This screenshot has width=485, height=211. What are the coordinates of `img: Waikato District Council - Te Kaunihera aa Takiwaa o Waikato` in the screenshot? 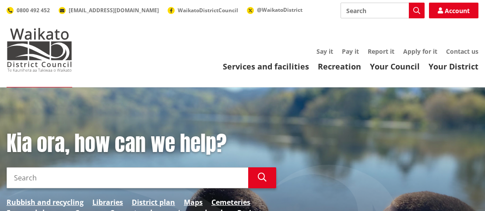 It's located at (39, 50).